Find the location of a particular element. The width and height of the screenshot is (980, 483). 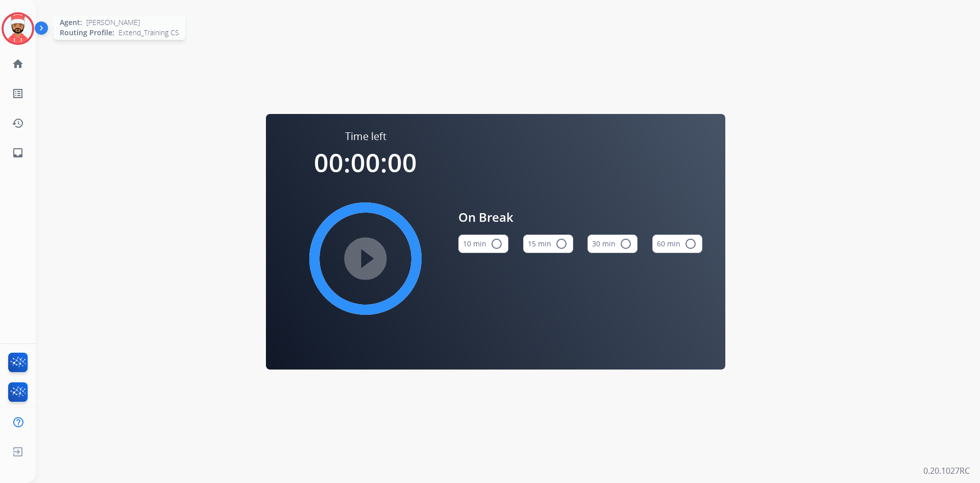

span: Extend_Training CS is located at coordinates (149, 33).